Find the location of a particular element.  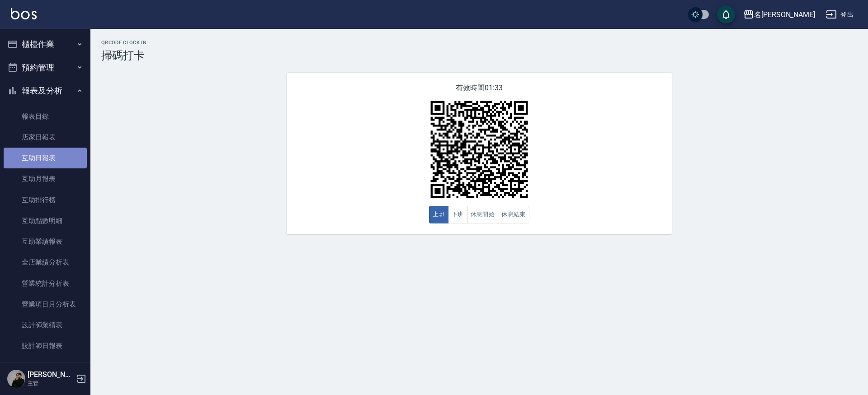

a: 報表目錄 is located at coordinates (45, 117).